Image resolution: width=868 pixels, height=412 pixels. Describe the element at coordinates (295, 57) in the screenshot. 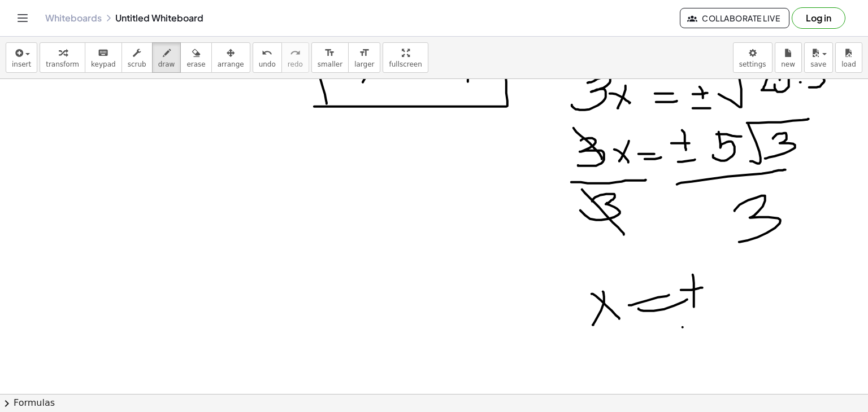

I see `button: redoredo` at that location.